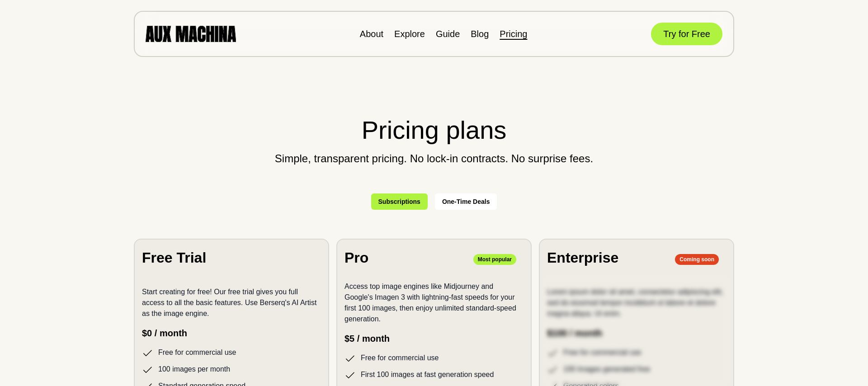  Describe the element at coordinates (174, 257) in the screenshot. I see `h2: Free Trial` at that location.